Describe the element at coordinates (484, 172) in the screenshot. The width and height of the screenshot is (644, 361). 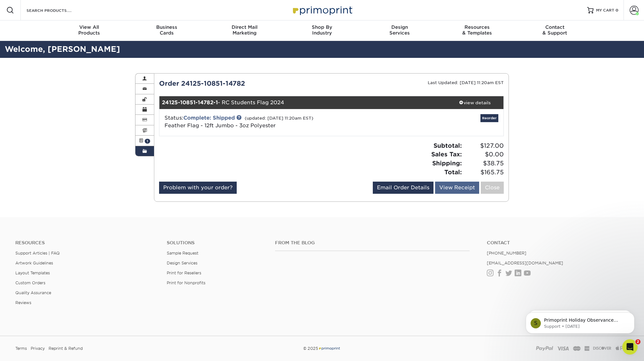
I see `span: $165.75` at that location.